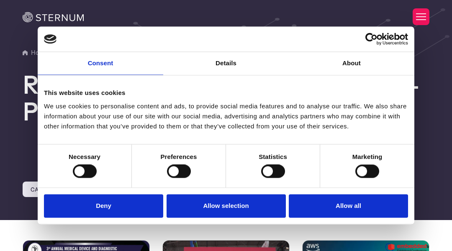  Describe the element at coordinates (49, 189) in the screenshot. I see `a: Case Studies` at that location.